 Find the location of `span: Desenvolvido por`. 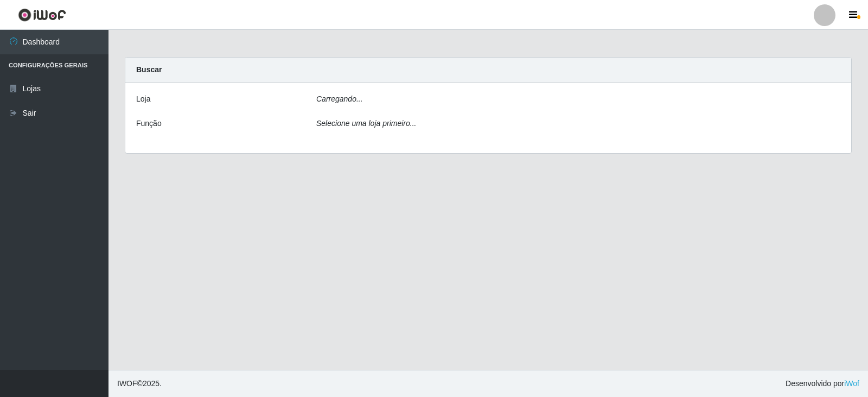

span: Desenvolvido por is located at coordinates (822, 383).